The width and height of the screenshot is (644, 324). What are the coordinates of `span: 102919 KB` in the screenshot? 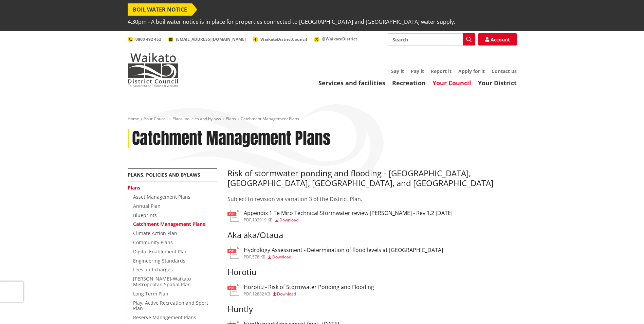 It's located at (262, 220).